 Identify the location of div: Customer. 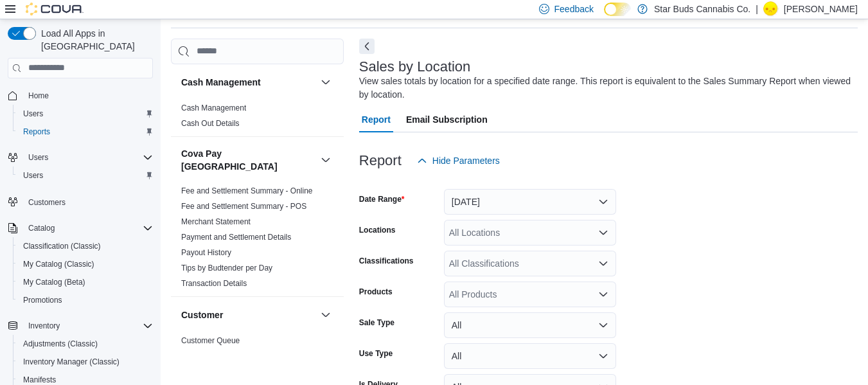
(257, 343).